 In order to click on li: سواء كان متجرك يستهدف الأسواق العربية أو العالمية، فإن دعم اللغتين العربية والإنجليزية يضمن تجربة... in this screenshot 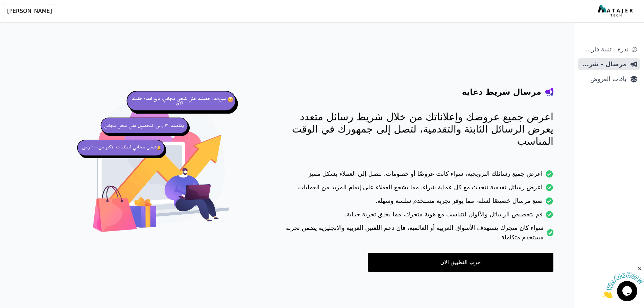, I will do `click(414, 234)`.